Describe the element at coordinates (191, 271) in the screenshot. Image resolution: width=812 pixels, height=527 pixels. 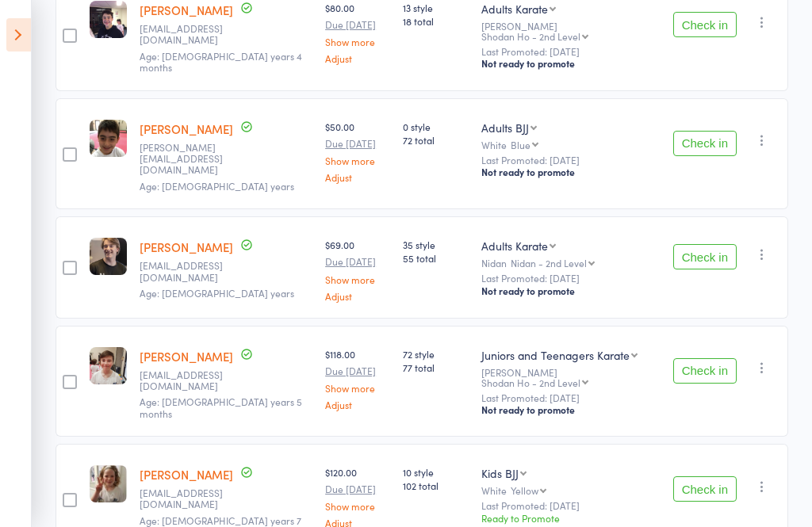
I see `small: Aidan.Loughlin2@gmail.com` at that location.